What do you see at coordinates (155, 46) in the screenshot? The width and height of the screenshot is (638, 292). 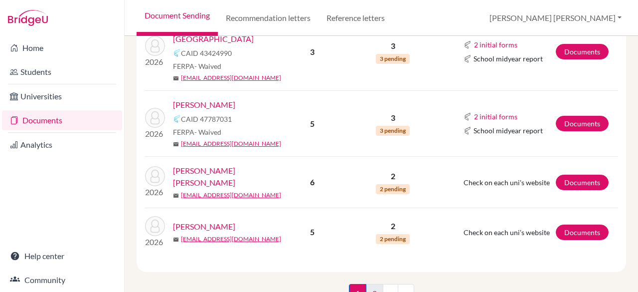 I see `img: Pape, Selma` at bounding box center [155, 46].